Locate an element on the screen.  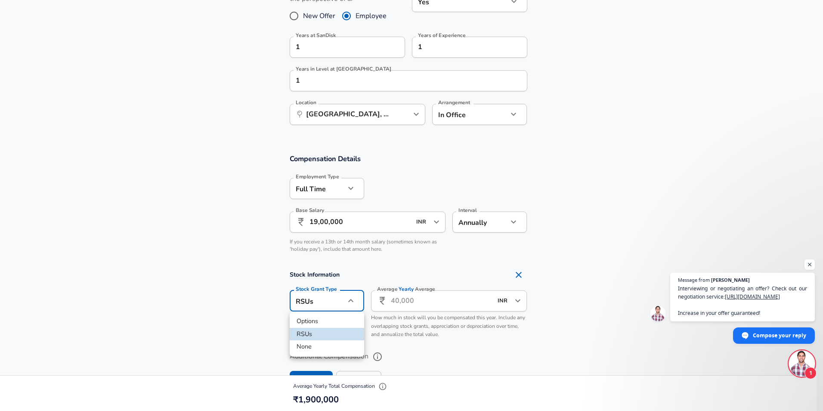
span: Compose your reply is located at coordinates (780, 335).